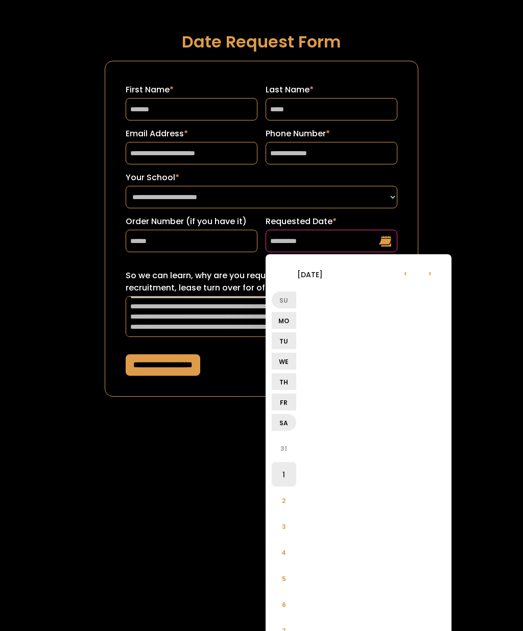  What do you see at coordinates (284, 526) in the screenshot?
I see `li: 3` at bounding box center [284, 526].